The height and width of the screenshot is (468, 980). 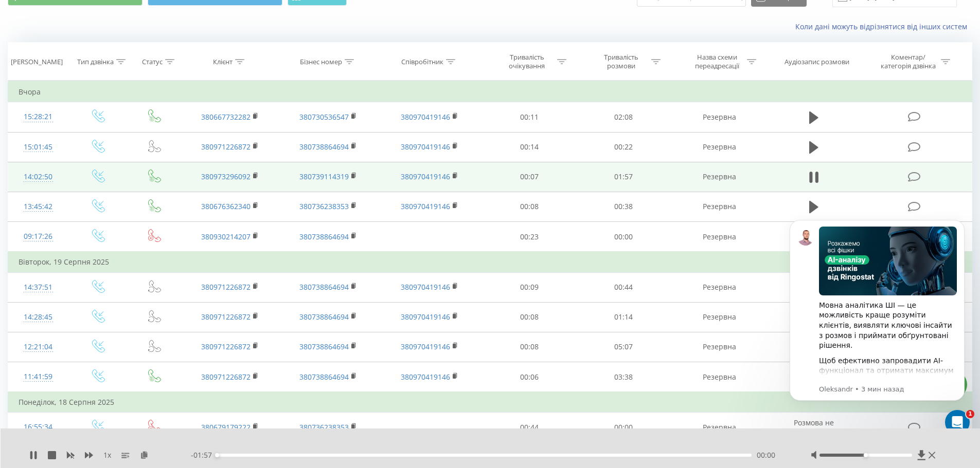 What do you see at coordinates (38, 377) in the screenshot?
I see `div: 11:41:59` at bounding box center [38, 377].